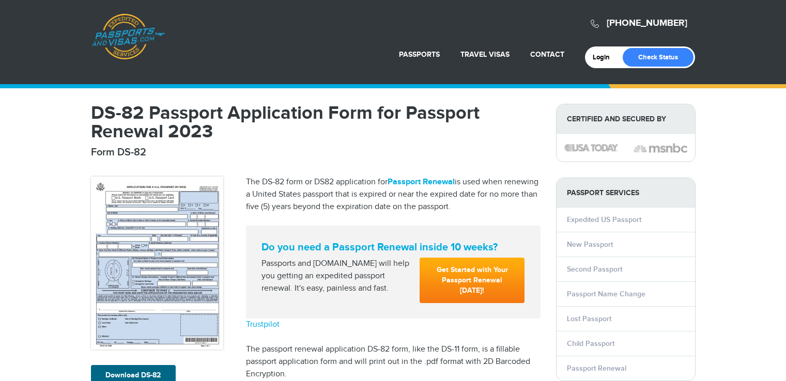  Describe the element at coordinates (393, 362) in the screenshot. I see `p: The passport renewal application DS-82 form, like the DS-11 form, is a fillable passport applicat...` at that location.